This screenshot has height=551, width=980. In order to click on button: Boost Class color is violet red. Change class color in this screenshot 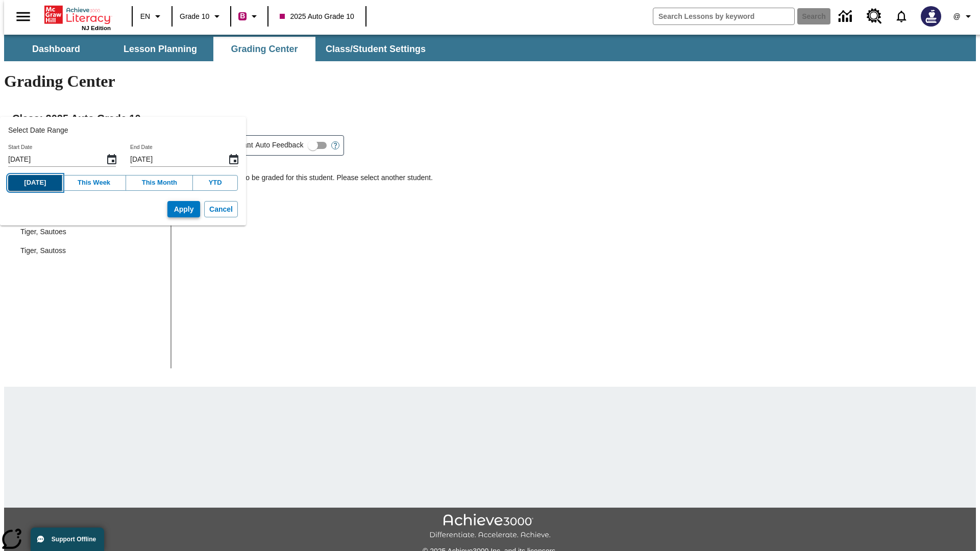, I will do `click(249, 16)`.